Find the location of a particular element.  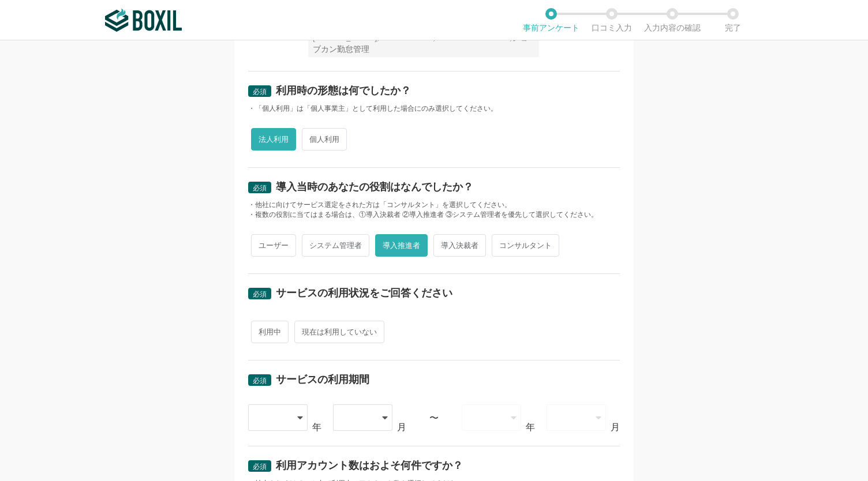

span: システム管理者 is located at coordinates (335, 245).